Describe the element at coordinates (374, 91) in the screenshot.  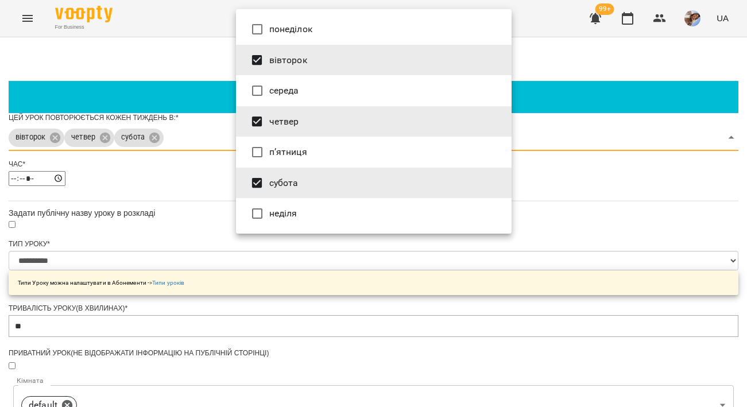
I see `li: середа` at that location.